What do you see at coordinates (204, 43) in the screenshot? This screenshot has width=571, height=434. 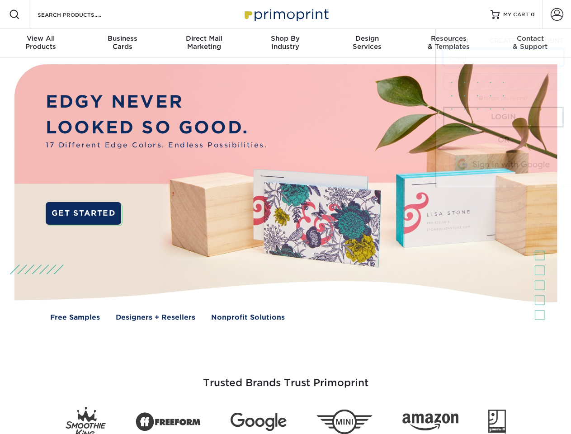 I see `a: Direct MailMarketing` at bounding box center [204, 43].